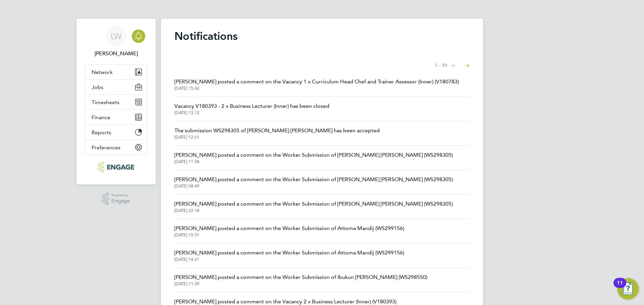 The width and height of the screenshot is (644, 305). What do you see at coordinates (105, 102) in the screenshot?
I see `span: Timesheets` at bounding box center [105, 102].